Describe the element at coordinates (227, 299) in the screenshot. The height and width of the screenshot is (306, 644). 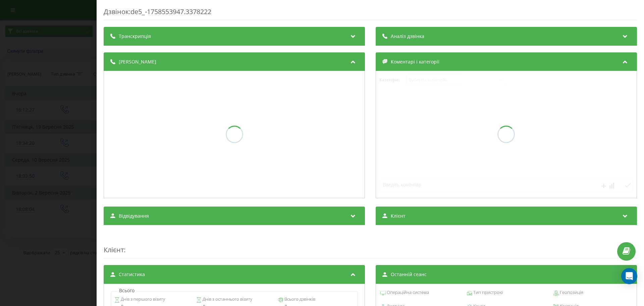
I see `span: Днів з останнього візиту` at that location.